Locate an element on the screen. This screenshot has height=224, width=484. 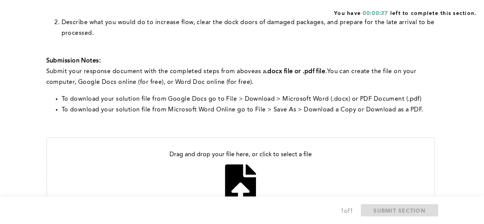
span: as a is located at coordinates (260, 72).